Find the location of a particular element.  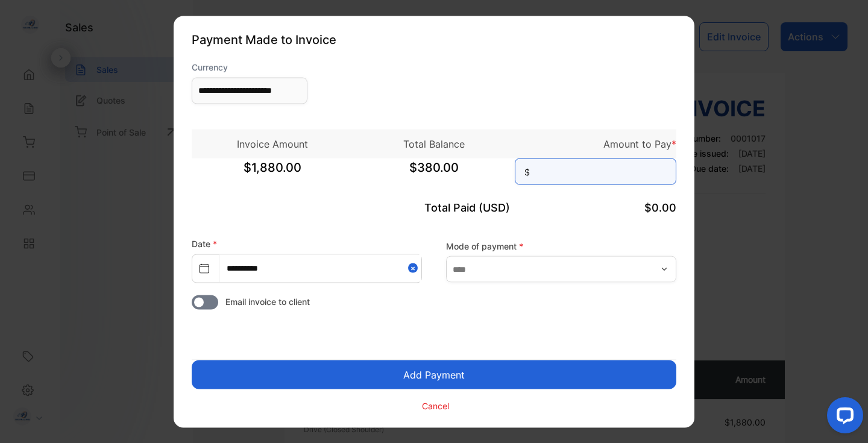

span: Email invoice to client is located at coordinates (267, 301).